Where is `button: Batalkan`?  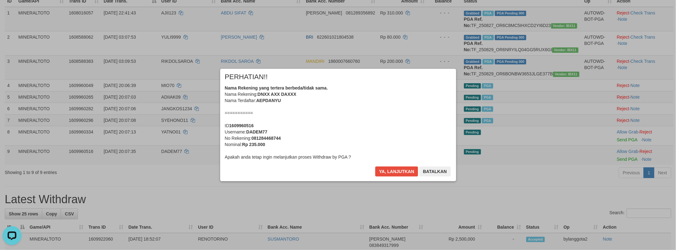 button: Batalkan is located at coordinates (435, 172).